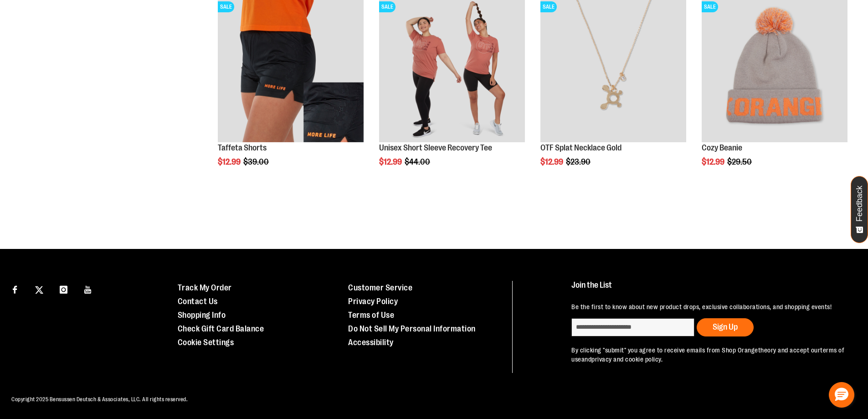 This screenshot has width=868, height=419. Describe the element at coordinates (412, 329) in the screenshot. I see `a: Do Not Sell My Personal Information` at that location.